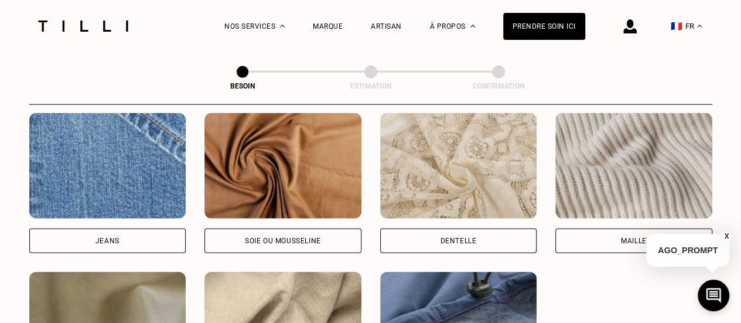  Describe the element at coordinates (499, 86) in the screenshot. I see `div: Confirmation` at that location.